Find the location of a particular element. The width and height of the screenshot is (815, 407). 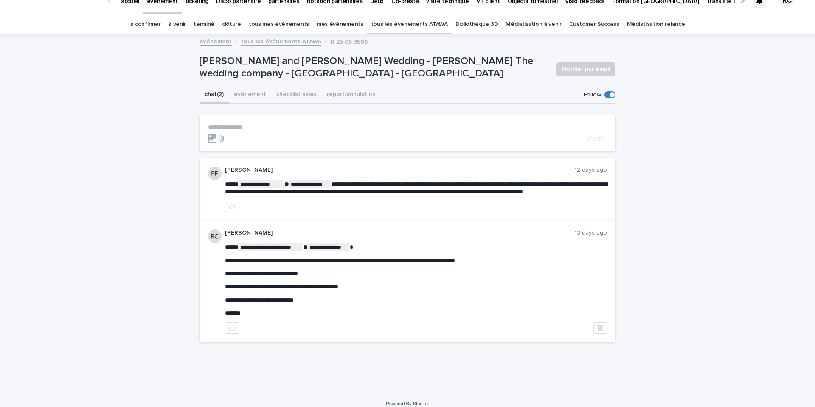

p: 13 days ago is located at coordinates (591, 233).